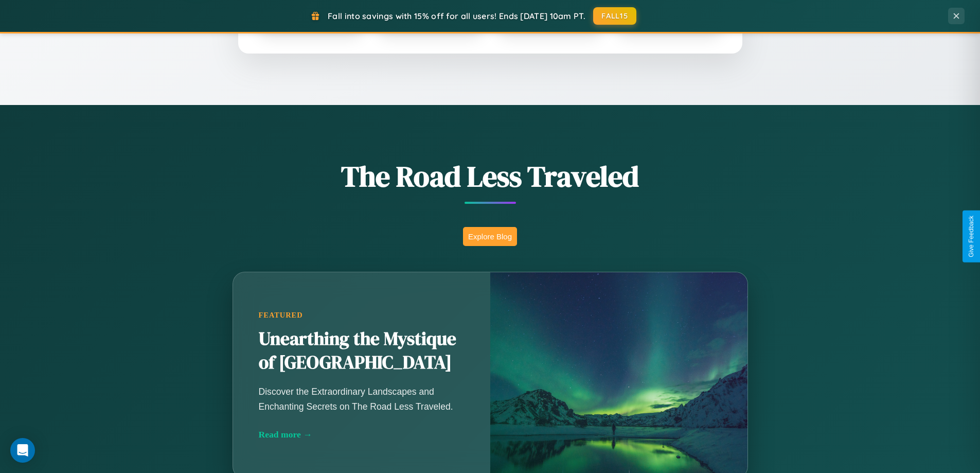 The image size is (980, 473). What do you see at coordinates (362, 315) in the screenshot?
I see `div: Featured` at bounding box center [362, 315].